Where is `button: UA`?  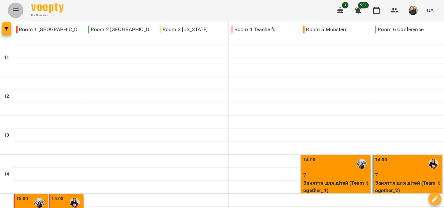 button: UA is located at coordinates (430, 10).